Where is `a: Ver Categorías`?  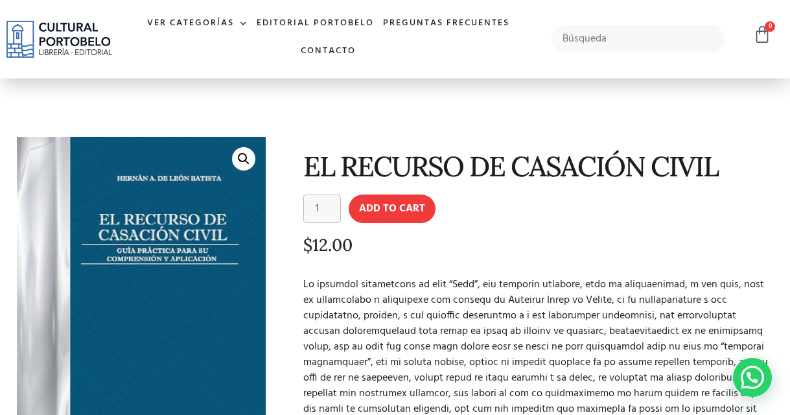 a: Ver Categorías is located at coordinates (197, 23).